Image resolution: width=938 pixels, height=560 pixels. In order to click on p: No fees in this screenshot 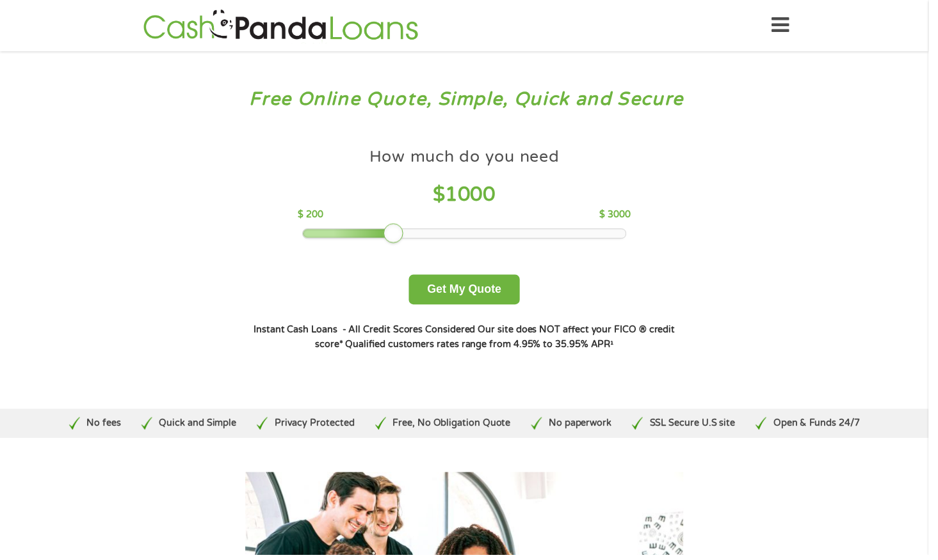, I will do `click(105, 428)`.